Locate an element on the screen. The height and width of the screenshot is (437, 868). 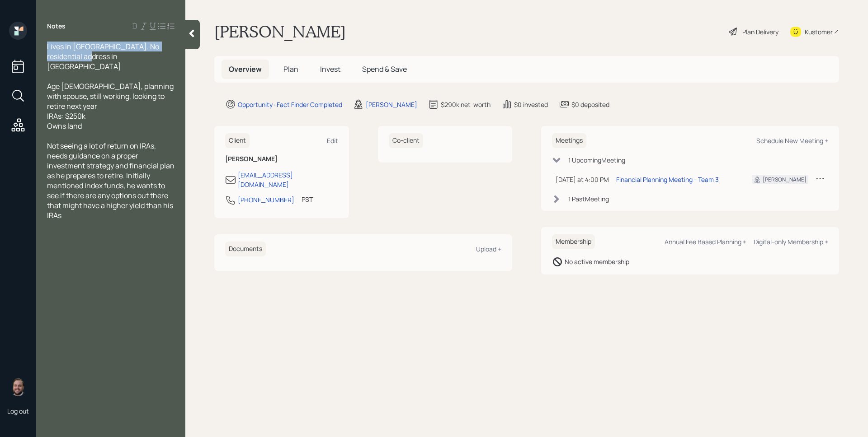
h6: Documents is located at coordinates (245, 249).